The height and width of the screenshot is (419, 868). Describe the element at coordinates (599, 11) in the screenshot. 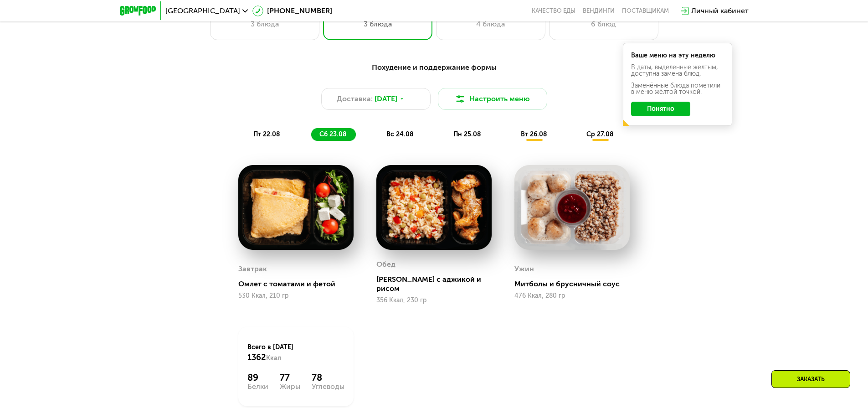

I see `a: Вендинги` at that location.